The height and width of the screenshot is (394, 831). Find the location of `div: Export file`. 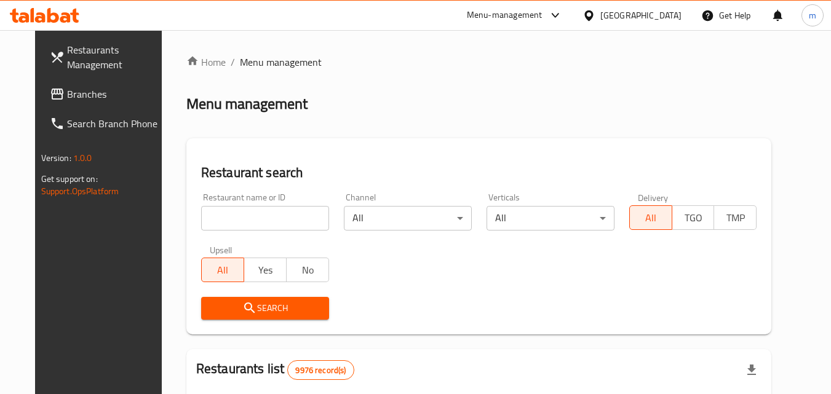

div: Export file is located at coordinates (751, 370).